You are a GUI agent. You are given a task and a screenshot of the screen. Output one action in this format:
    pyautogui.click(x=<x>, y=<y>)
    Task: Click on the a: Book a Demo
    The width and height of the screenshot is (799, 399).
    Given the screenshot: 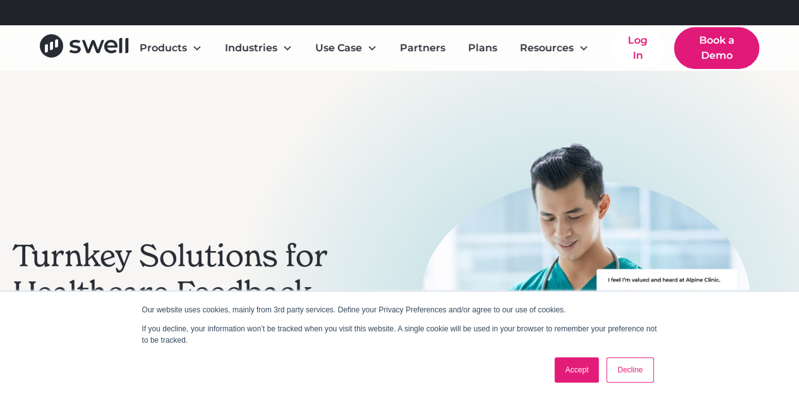 What is the action you would take?
    pyautogui.click(x=716, y=48)
    